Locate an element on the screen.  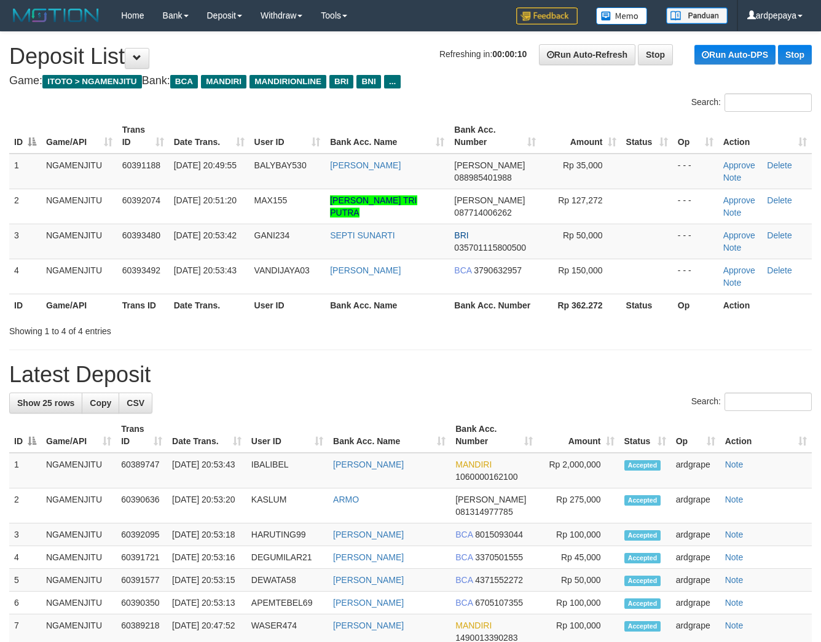
span: VANDIJAYA03 is located at coordinates (282, 270).